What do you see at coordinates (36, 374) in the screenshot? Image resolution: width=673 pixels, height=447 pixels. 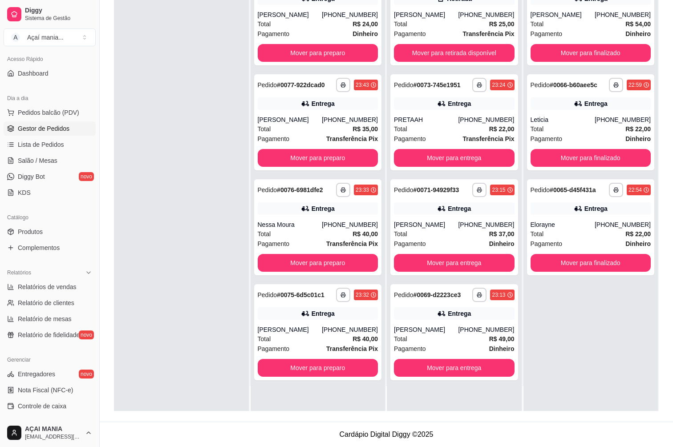 I see `span: Entregadores` at bounding box center [36, 374].